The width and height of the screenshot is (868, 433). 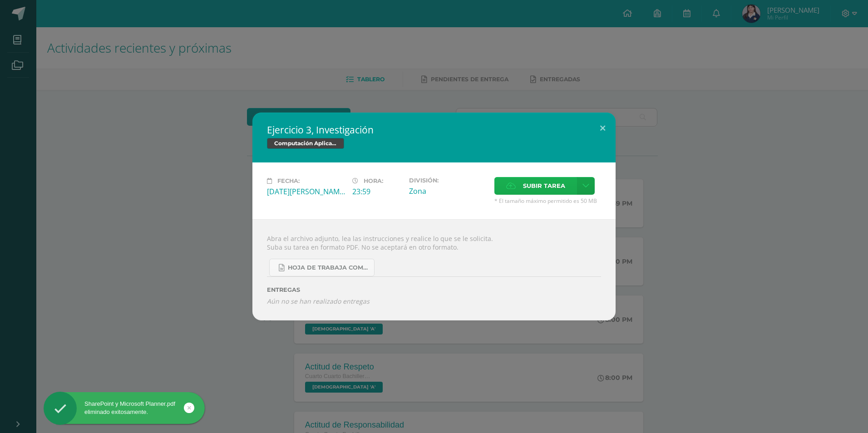 What do you see at coordinates (373, 181) in the screenshot?
I see `span: Hora:` at bounding box center [373, 181].